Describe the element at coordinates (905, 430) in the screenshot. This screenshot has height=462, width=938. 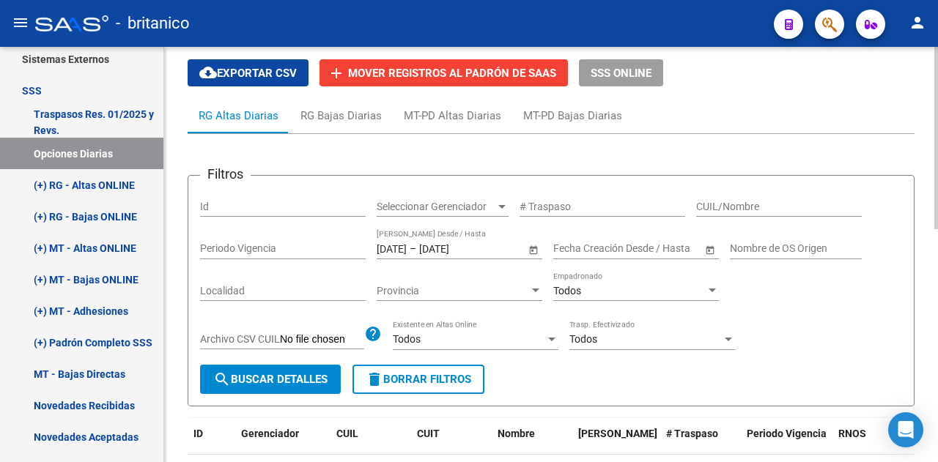
I see `div: Open Intercom Messenger` at that location.